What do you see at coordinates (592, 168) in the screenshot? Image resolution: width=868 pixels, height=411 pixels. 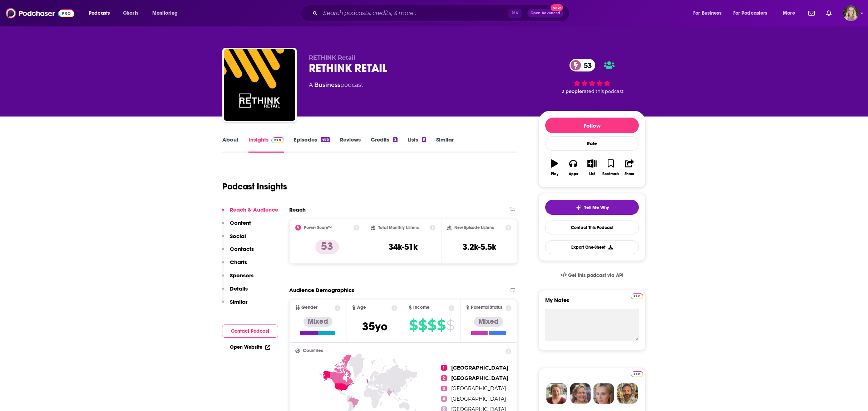 I see `button: List` at bounding box center [592, 168].